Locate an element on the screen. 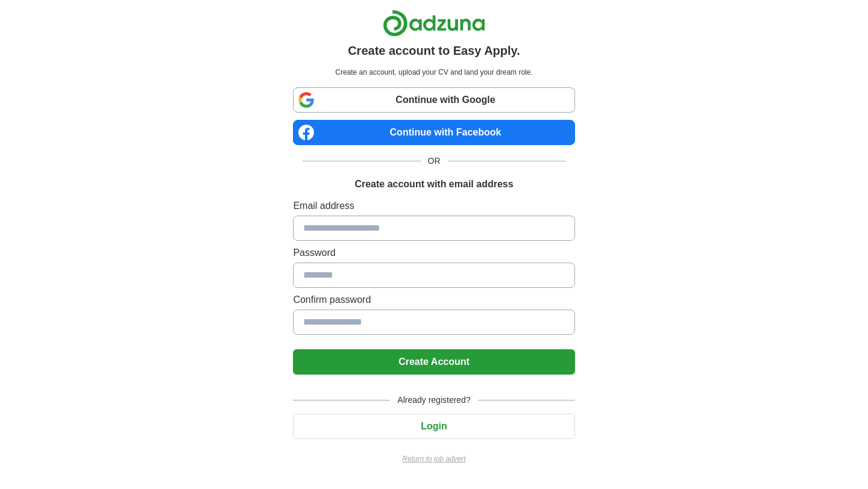  label: Email address is located at coordinates (433, 206).